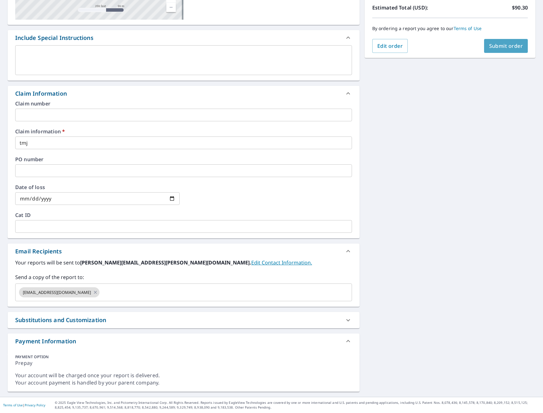 The width and height of the screenshot is (543, 413). What do you see at coordinates (171, 7) in the screenshot?
I see `a: Current Level 17, Zoom Out` at bounding box center [171, 7].